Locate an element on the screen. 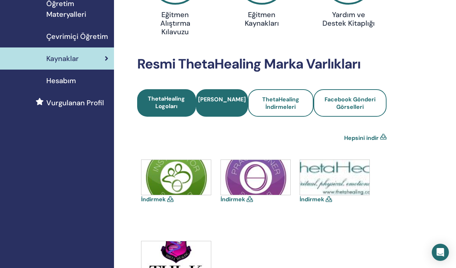  span: Facebook Gönderi Görselleri is located at coordinates (350, 103).